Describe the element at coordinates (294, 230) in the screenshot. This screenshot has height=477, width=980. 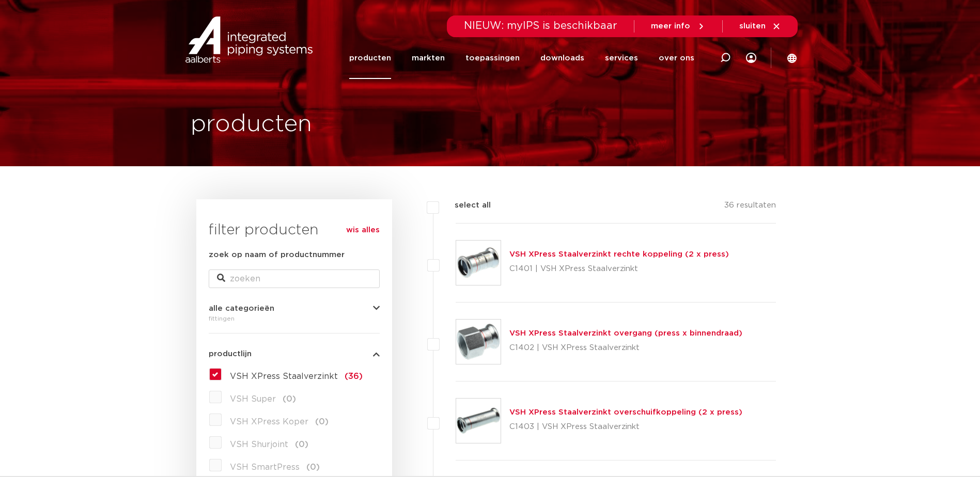
I see `h3: filter producten` at that location.